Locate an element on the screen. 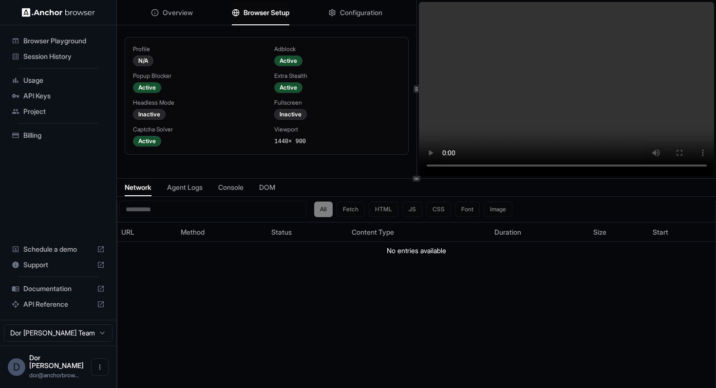 This screenshot has width=716, height=388. div: Profile is located at coordinates (196, 49).